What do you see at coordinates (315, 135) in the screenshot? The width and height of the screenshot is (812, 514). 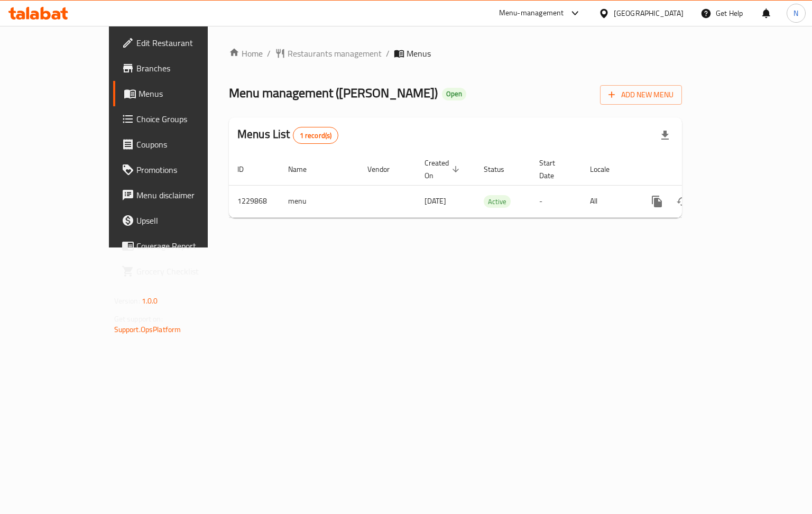 I see `span: 1 record(s)` at bounding box center [315, 135].